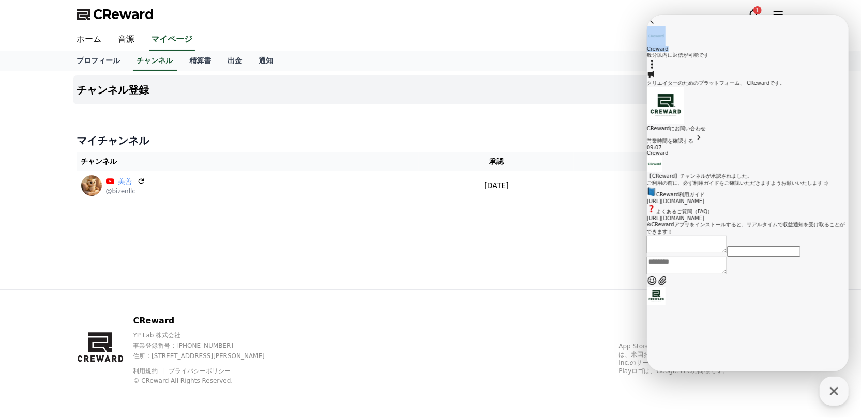 The image size is (861, 418). Describe the element at coordinates (431, 90) in the screenshot. I see `button: チャンネル登録` at that location.